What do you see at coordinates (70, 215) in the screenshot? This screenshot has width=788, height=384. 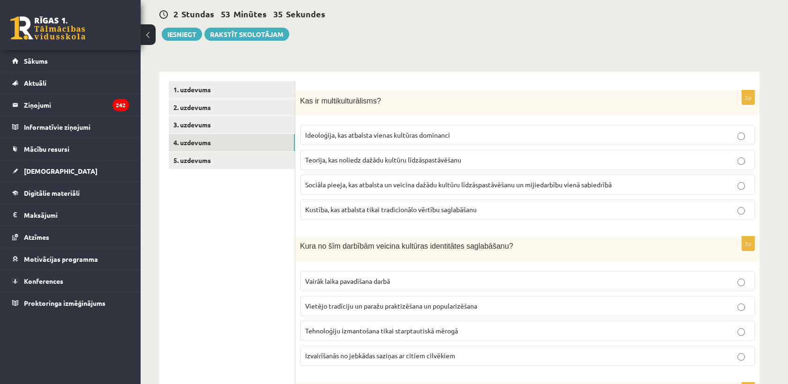 I see `a: Maksājumi` at bounding box center [70, 215].